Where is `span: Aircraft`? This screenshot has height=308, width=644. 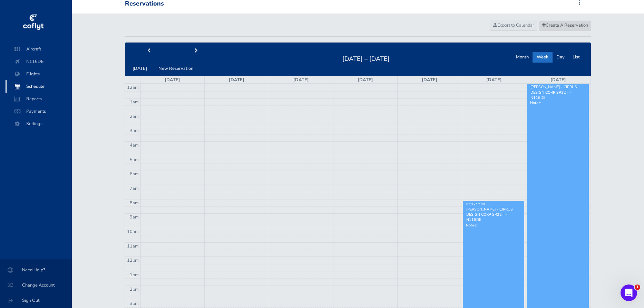 span: Aircraft is located at coordinates (39, 49).